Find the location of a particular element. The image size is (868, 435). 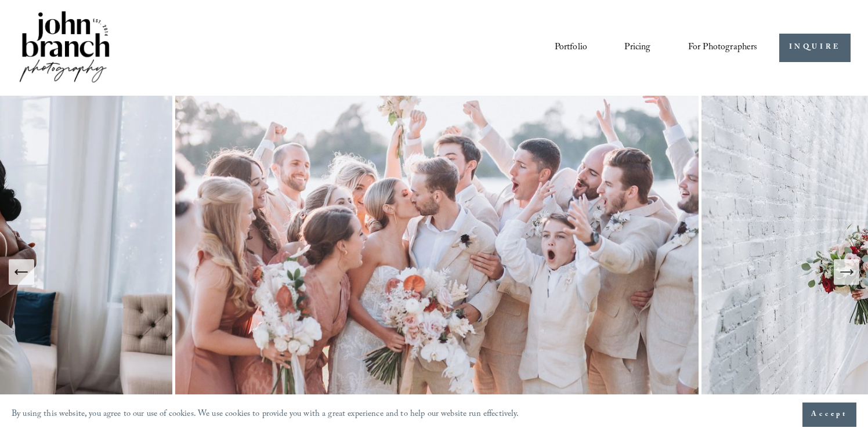

button: Accept is located at coordinates (829, 415).